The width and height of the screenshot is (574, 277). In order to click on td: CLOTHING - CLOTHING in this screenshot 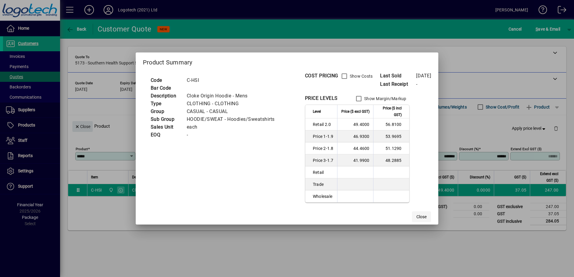, I will do `click(233, 104)`.